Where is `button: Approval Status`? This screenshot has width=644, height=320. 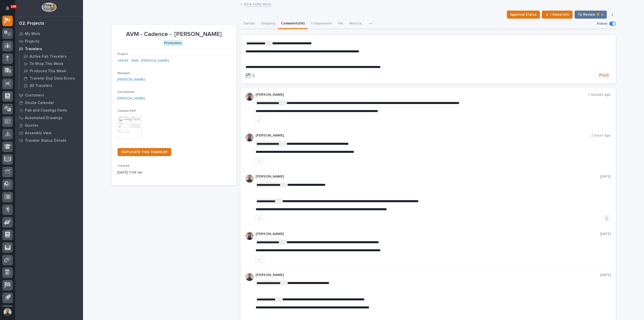
button: Approval Status is located at coordinates (523, 15).